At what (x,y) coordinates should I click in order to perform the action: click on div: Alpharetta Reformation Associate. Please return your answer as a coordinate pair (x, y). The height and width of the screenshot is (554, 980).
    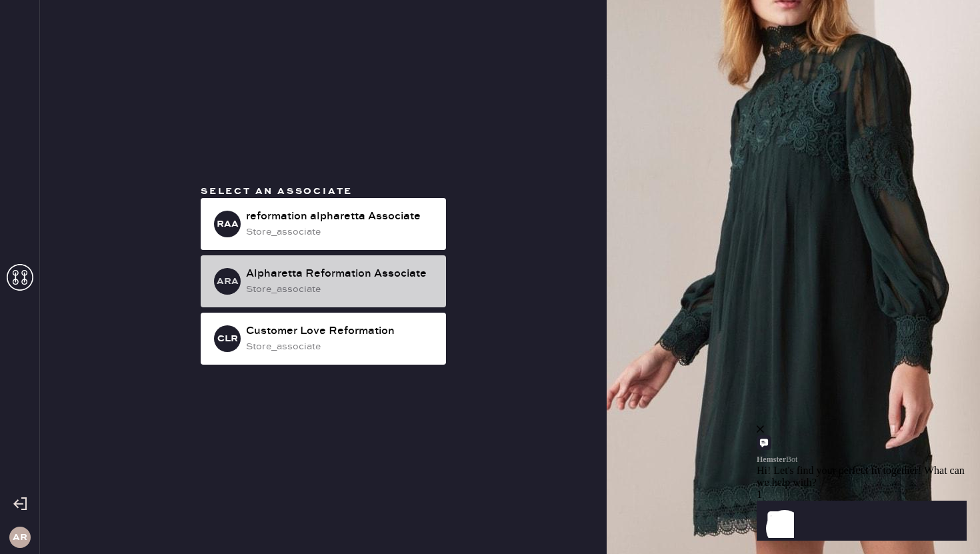
    Looking at the image, I should click on (341, 274).